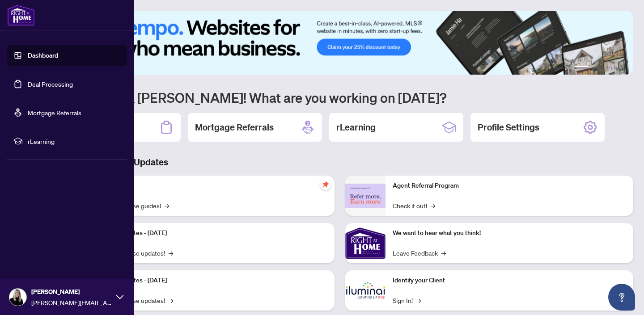 This screenshot has width=644, height=315. I want to click on a: Leave Feedback→, so click(419, 254).